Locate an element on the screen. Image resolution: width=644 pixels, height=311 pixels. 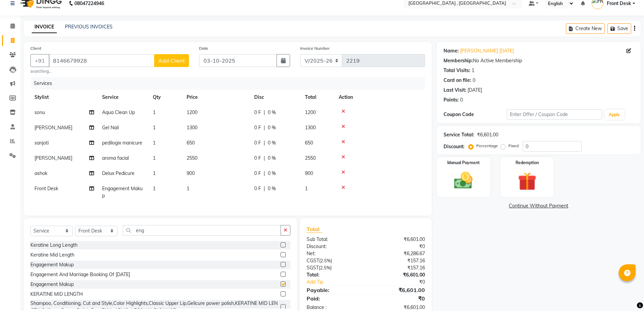
div: Keratine Mid Length is located at coordinates (52, 255).